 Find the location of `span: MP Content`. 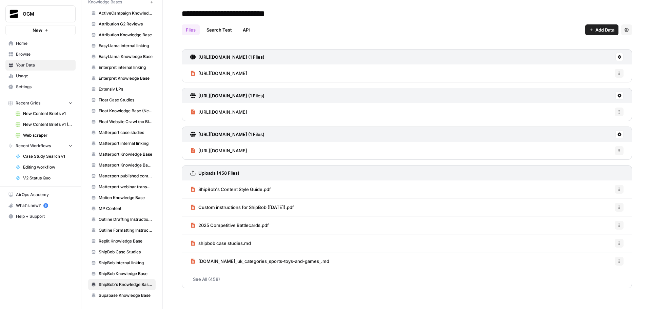

span: MP Content is located at coordinates (125, 208).